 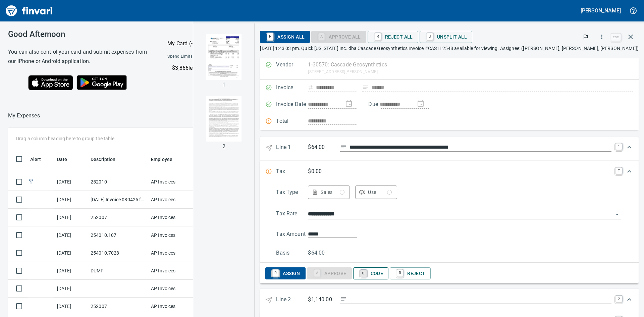 I want to click on p: Online allowed, so click(x=235, y=76).